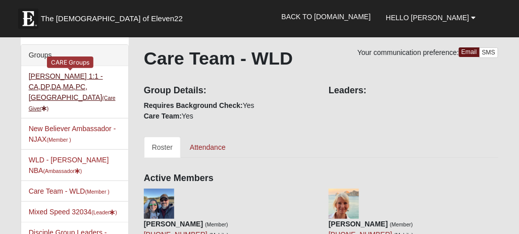 This screenshot has height=234, width=519. Describe the element at coordinates (163, 116) in the screenshot. I see `strong: Care Team:` at that location.